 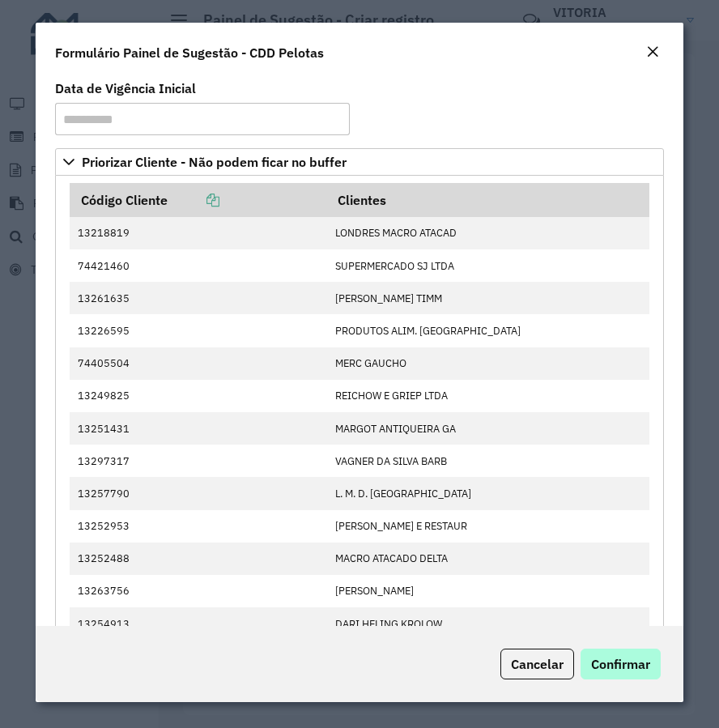 What do you see at coordinates (197, 298) in the screenshot?
I see `td: 13261635` at bounding box center [197, 298].